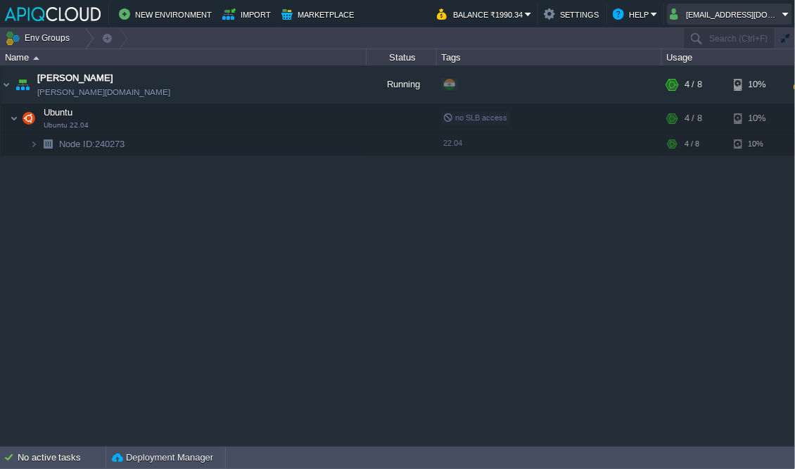 This screenshot has height=469, width=795. Describe the element at coordinates (572, 14) in the screenshot. I see `button: Settings` at that location.